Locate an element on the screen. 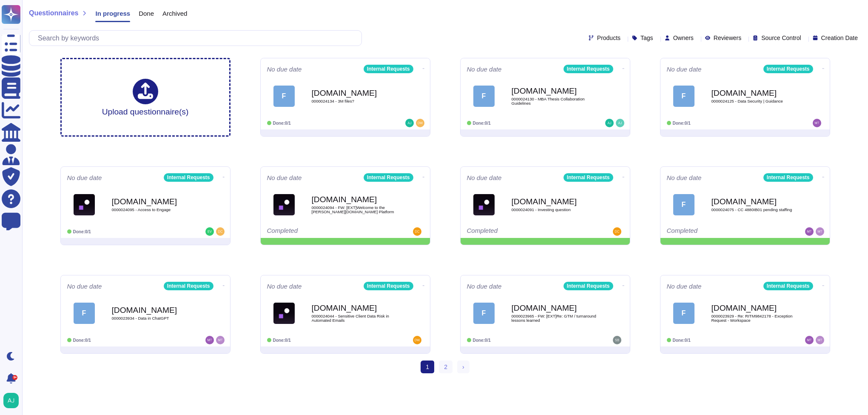  span: 0000023934 - Data in ChatGPT is located at coordinates (154, 318).